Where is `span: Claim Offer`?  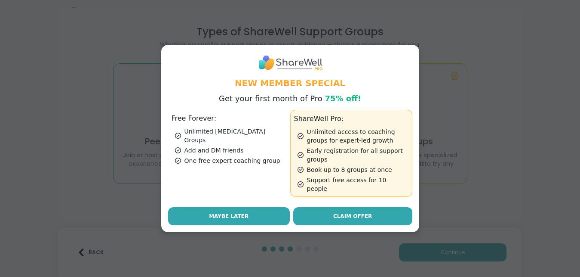 span: Claim Offer is located at coordinates (353, 216).